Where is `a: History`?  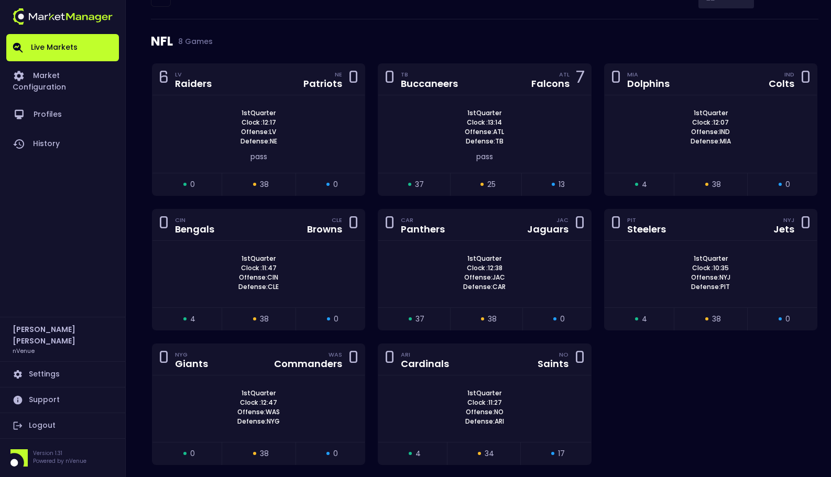
a: History is located at coordinates (62, 144).